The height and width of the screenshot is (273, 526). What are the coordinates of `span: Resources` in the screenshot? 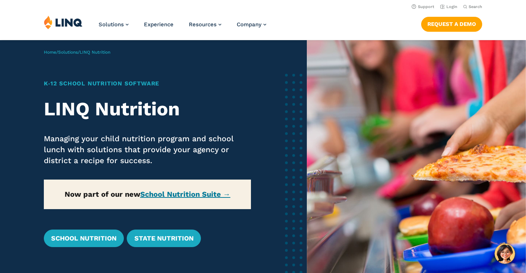 It's located at (203, 24).